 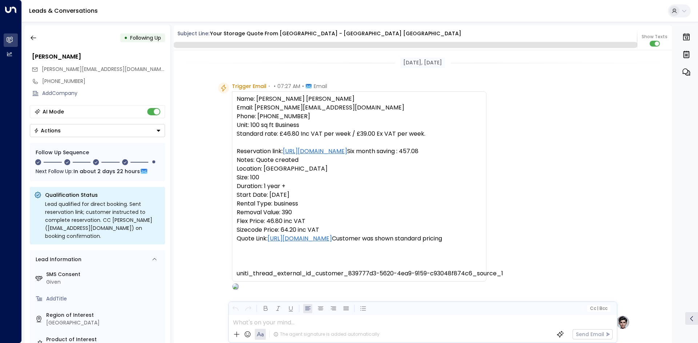 What do you see at coordinates (320, 86) in the screenshot?
I see `span: Email` at bounding box center [320, 86].